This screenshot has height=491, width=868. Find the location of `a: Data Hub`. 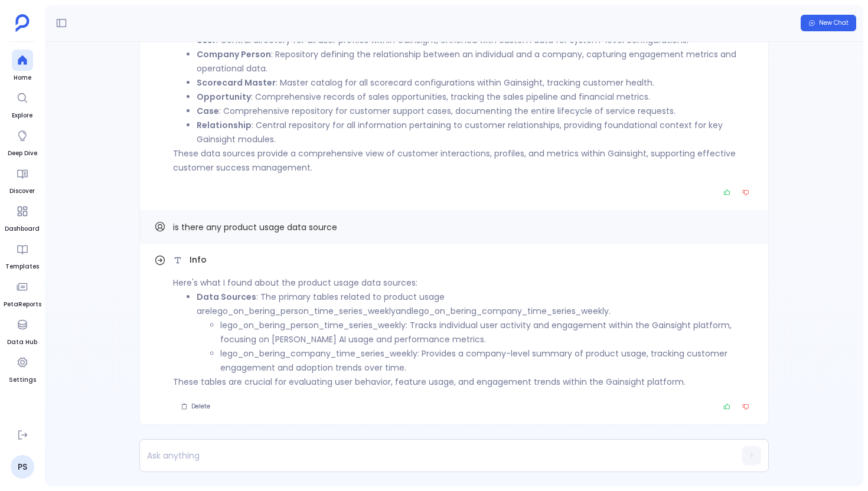

a: Data Hub is located at coordinates (22, 330).